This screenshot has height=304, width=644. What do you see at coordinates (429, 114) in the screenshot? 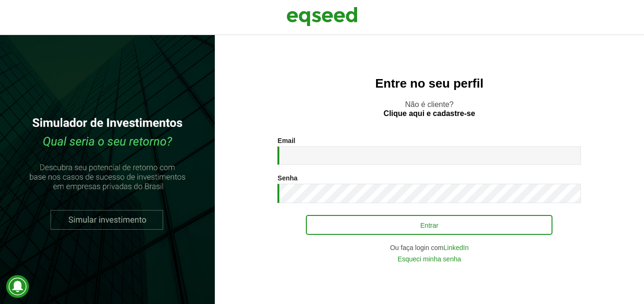
I see `a: Clique aqui e cadastre-se` at bounding box center [429, 114].